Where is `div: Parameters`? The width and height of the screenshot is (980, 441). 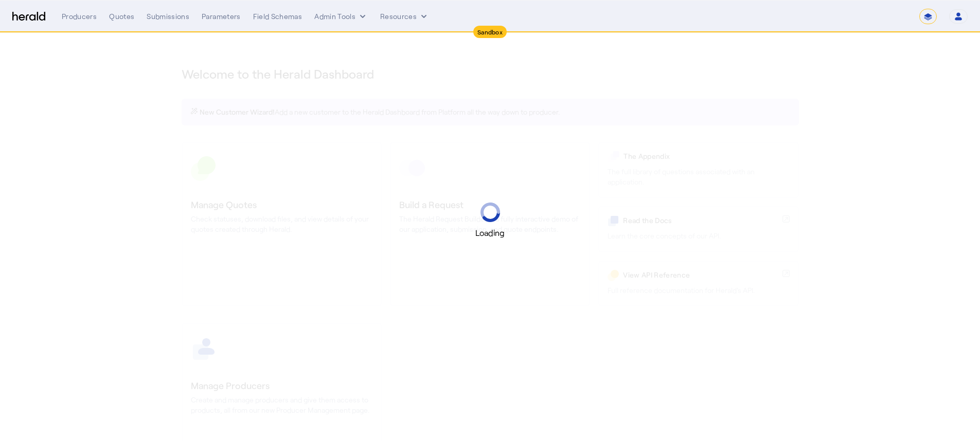 div: Parameters is located at coordinates (221, 16).